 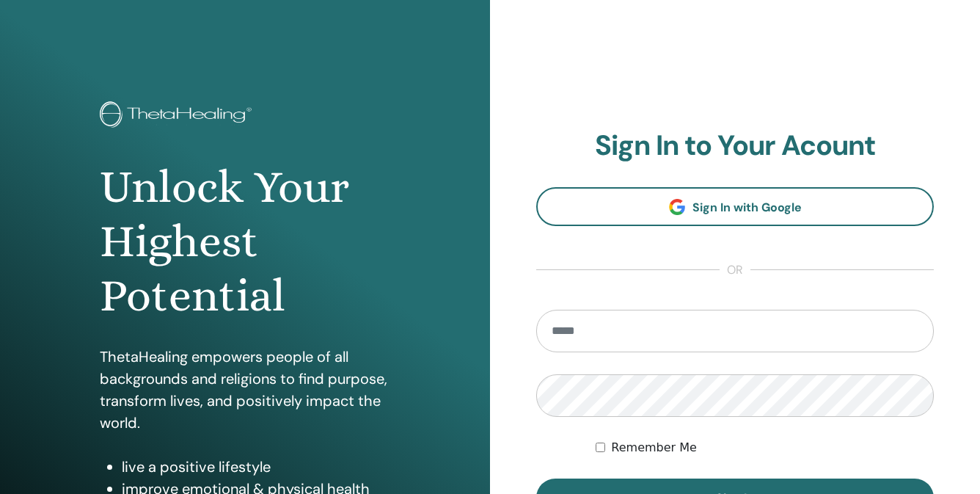 What do you see at coordinates (244, 390) in the screenshot?
I see `p: ThetaHealing empowers people of all backgrounds and religions to find purpose, transform lives, a...` at bounding box center [244, 390].